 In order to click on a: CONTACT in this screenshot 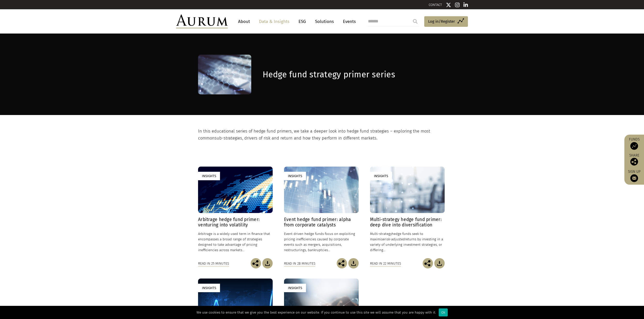, I will do `click(435, 5)`.